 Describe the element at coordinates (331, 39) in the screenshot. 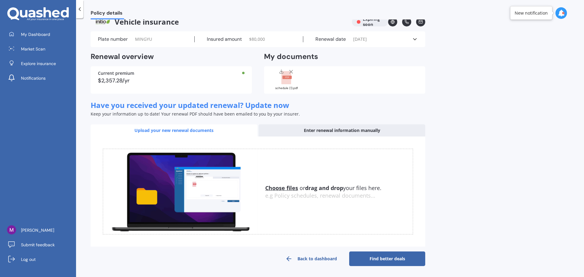

I see `label: Renewal date` at that location.